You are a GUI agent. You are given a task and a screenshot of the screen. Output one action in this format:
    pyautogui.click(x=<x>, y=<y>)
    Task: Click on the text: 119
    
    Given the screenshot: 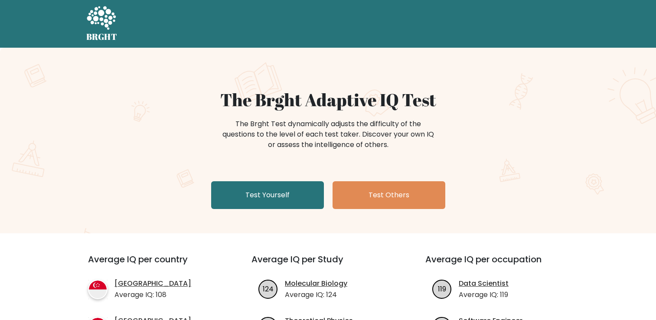 What is the action you would take?
    pyautogui.click(x=442, y=288)
    